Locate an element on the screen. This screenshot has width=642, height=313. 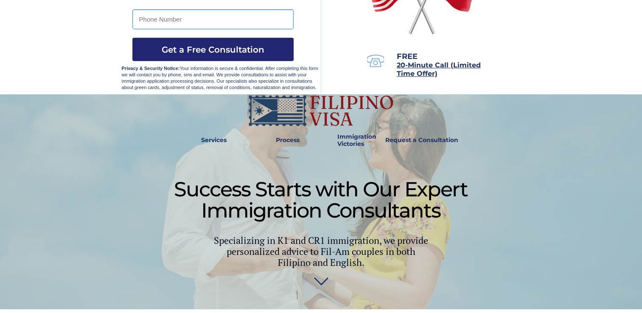
strong: Immigration Victories is located at coordinates (357, 140).